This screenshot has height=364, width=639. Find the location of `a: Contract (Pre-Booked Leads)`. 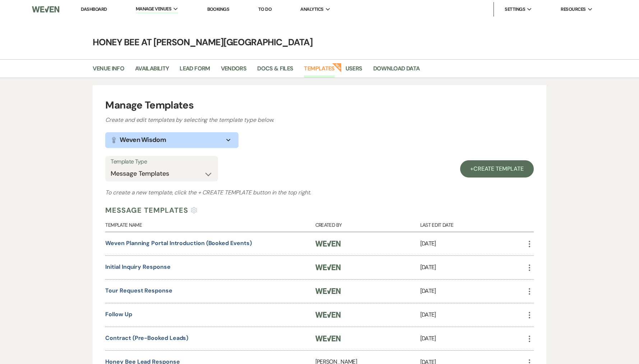

a: Contract (Pre-Booked Leads) is located at coordinates (146, 338).